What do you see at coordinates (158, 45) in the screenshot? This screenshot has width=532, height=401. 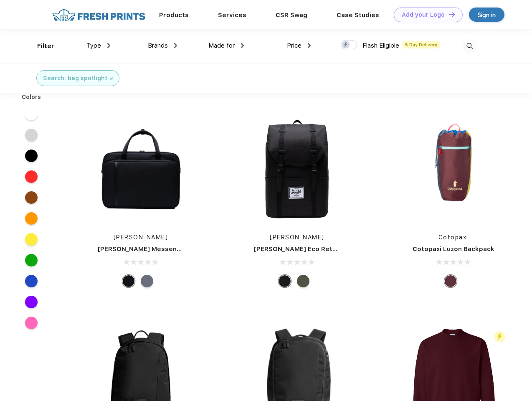 I see `span: Brands` at bounding box center [158, 45].